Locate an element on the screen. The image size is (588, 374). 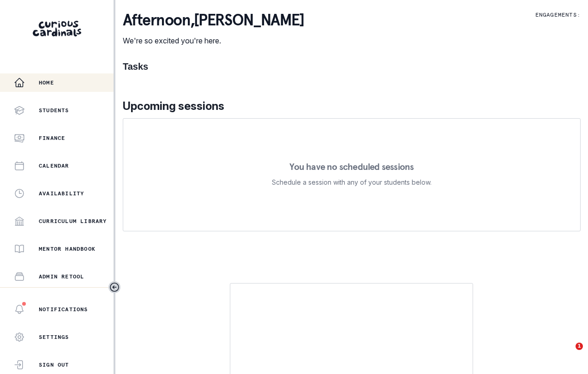
p: Engagements: is located at coordinates (558, 15).